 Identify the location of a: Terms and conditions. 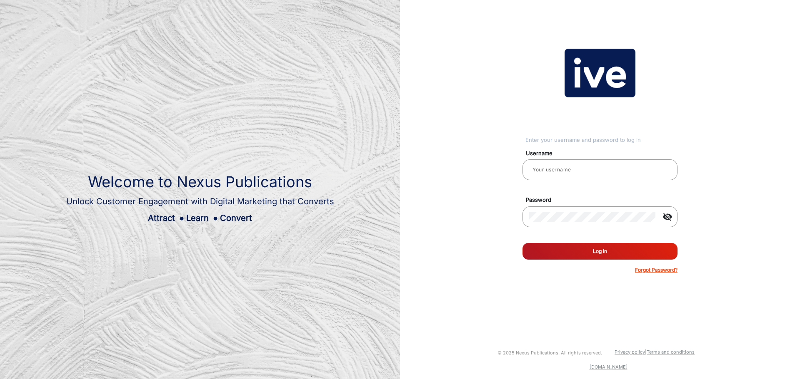
(670, 352).